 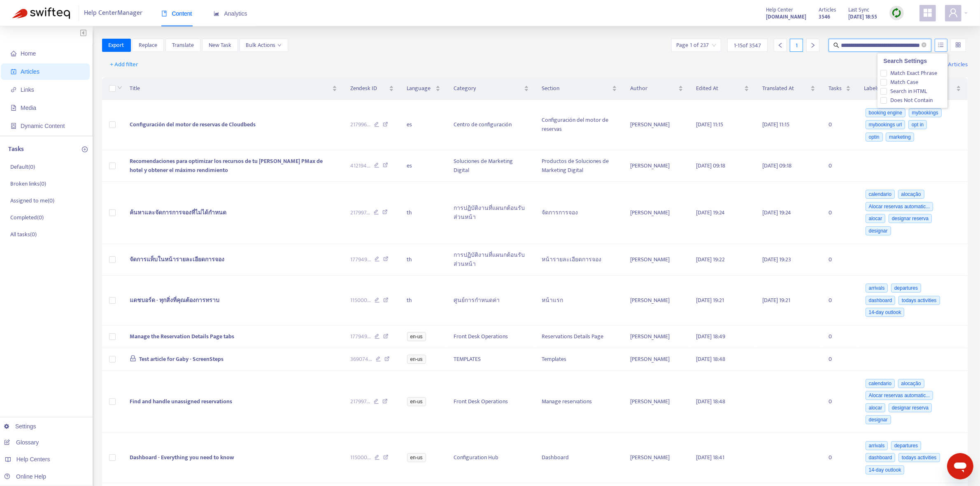 What do you see at coordinates (124, 64) in the screenshot?
I see `button: + Add filter` at bounding box center [124, 64].